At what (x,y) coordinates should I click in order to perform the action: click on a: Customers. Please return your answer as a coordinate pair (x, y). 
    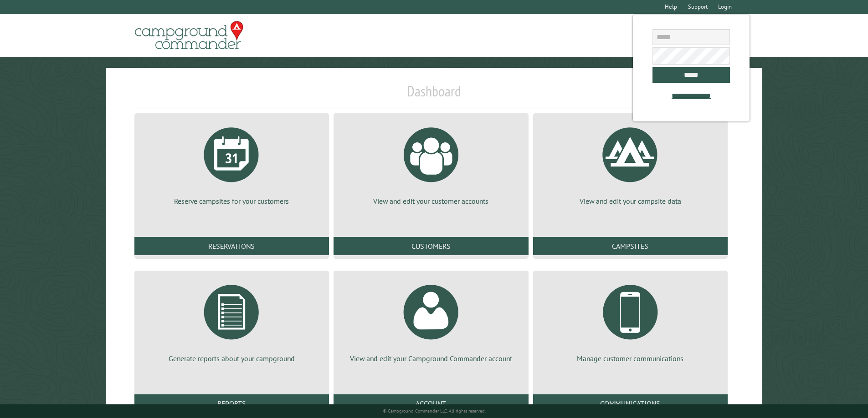
    Looking at the image, I should click on (431, 246).